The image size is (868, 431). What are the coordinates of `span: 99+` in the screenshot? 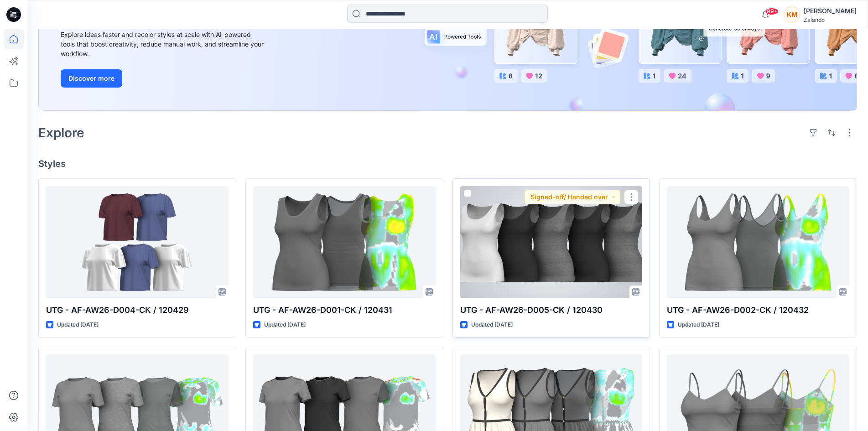 It's located at (772, 12).